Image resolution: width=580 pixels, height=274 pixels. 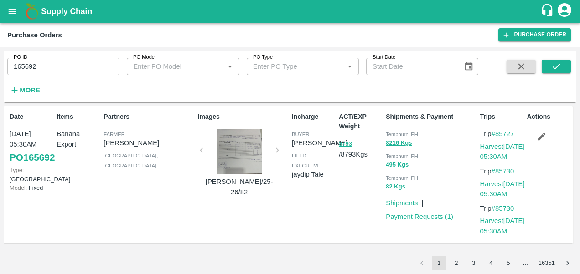 What do you see at coordinates (114, 134) in the screenshot?
I see `span: Farmer` at bounding box center [114, 134].